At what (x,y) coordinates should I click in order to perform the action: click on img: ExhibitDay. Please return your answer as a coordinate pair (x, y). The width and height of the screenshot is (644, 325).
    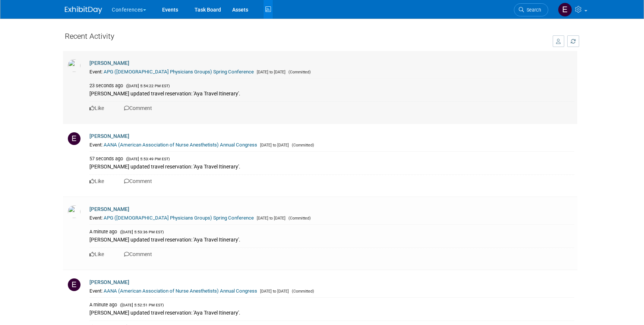
    Looking at the image, I should click on (84, 10).